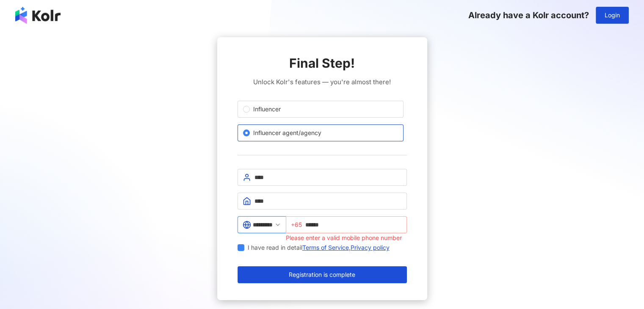  Describe the element at coordinates (287, 133) in the screenshot. I see `span: Influencer agent/agency` at that location.